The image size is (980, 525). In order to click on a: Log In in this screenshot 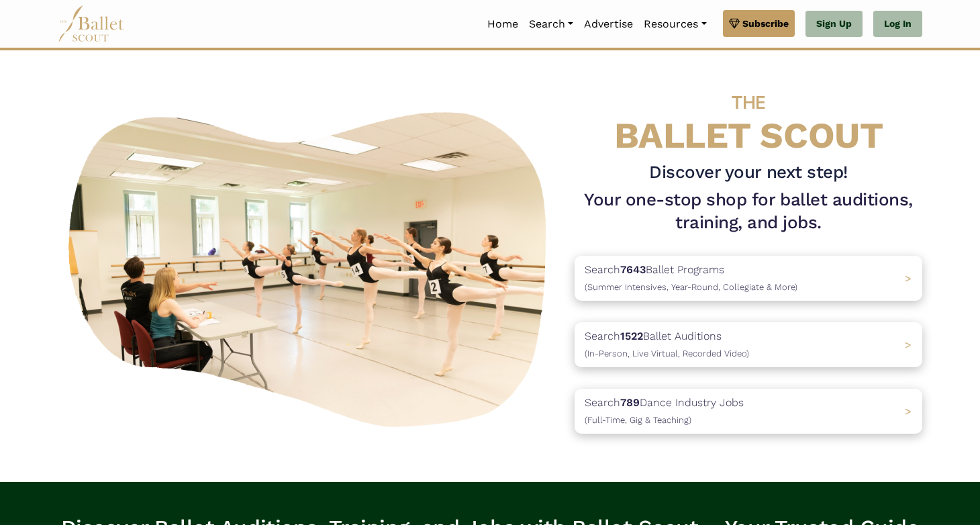, I will do `click(898, 24)`.